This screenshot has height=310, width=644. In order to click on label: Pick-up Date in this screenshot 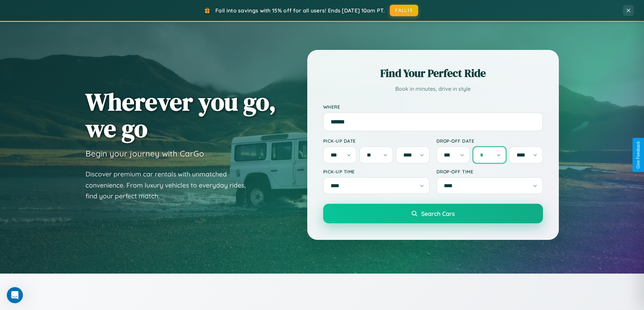, I will do `click(376, 141)`.